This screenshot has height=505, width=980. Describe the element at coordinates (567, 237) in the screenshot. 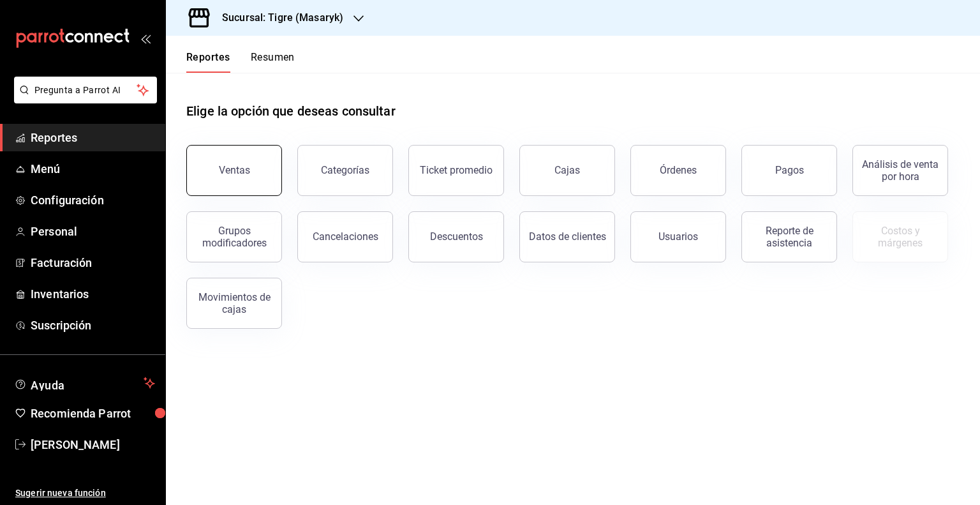

I see `button: Datos de clientes` at that location.